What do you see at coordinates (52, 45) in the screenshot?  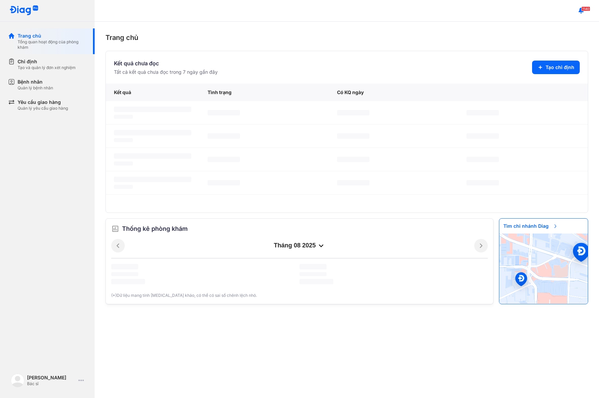 I see `div: Tổng quan hoạt động của phòng khám` at bounding box center [52, 45].